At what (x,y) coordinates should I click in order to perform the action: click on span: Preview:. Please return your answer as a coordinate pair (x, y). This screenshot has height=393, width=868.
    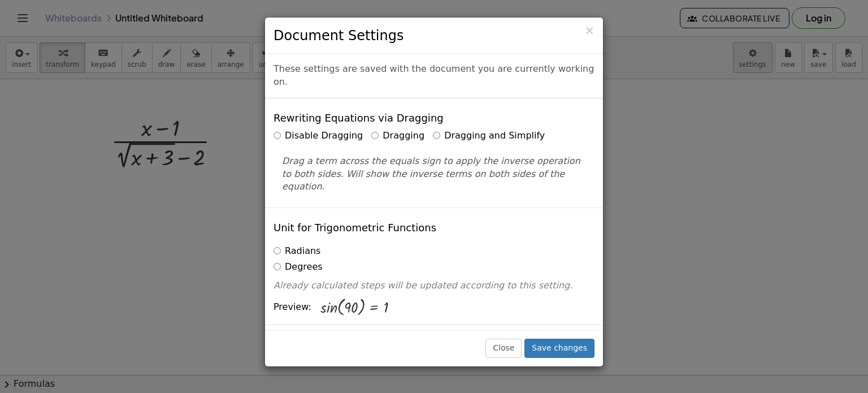
    Looking at the image, I should click on (292, 307).